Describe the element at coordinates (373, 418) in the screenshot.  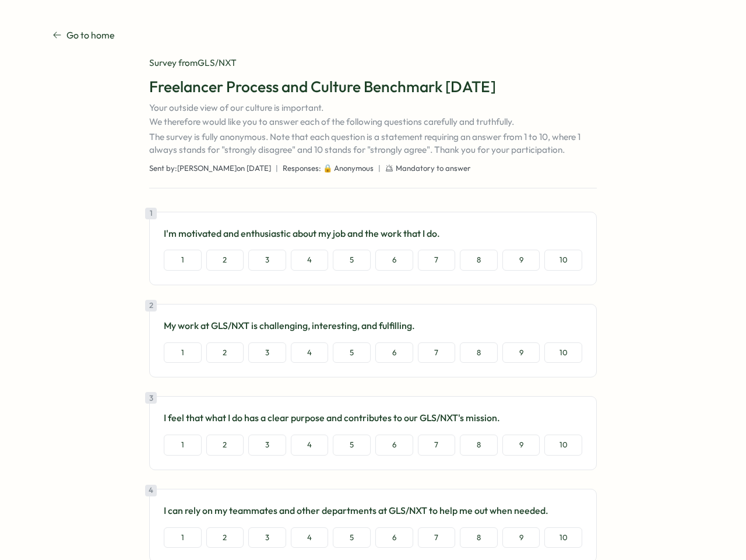
I see `p: I feel that what I do has a clear purpose and contributes to our GLS/NXT's mission.` at that location.